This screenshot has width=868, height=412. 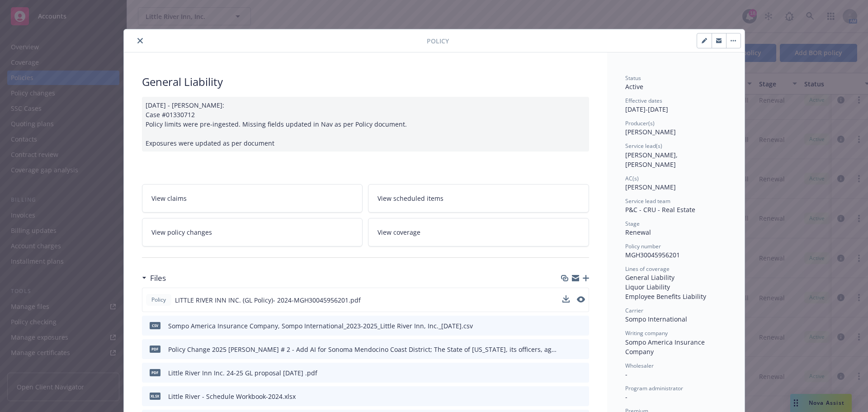 I want to click on span: Writing company, so click(x=647, y=333).